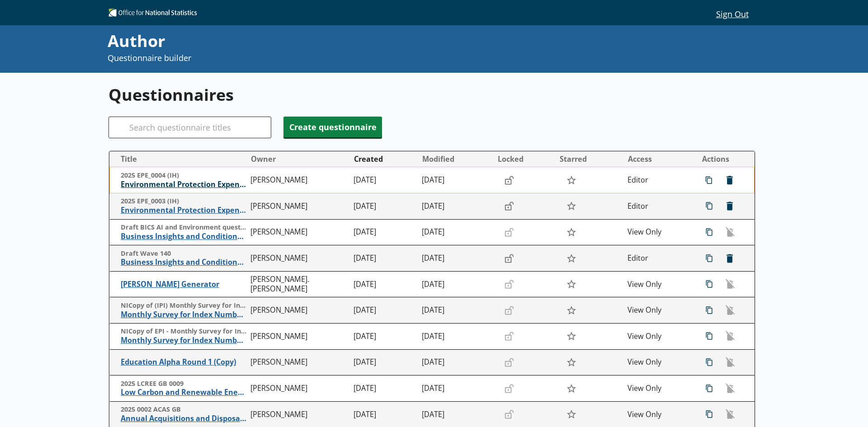  Describe the element at coordinates (184, 254) in the screenshot. I see `span: Draft Wave 140` at that location.